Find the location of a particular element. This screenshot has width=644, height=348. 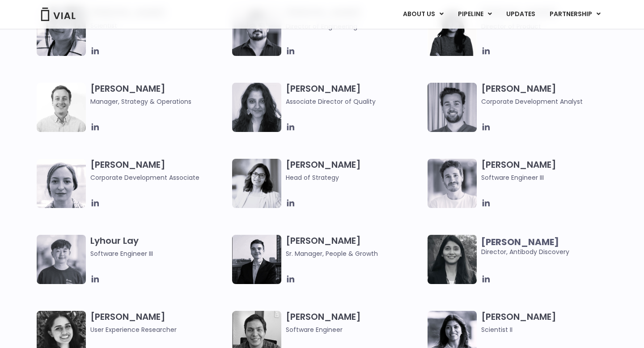

a: UPDATES is located at coordinates (521, 14).